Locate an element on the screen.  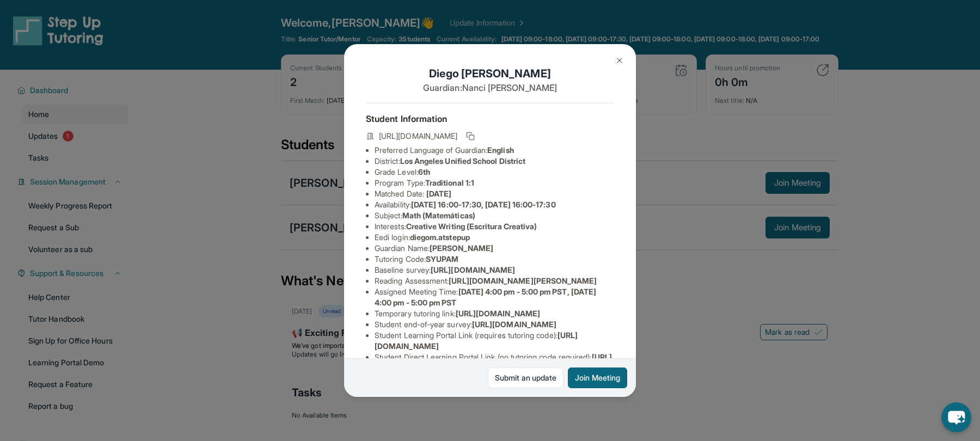
span: Los Angeles Unified School District is located at coordinates (463, 161).